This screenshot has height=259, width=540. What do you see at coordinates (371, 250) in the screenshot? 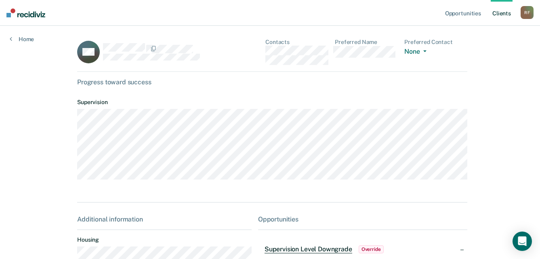
I see `span: Override` at bounding box center [371, 250].